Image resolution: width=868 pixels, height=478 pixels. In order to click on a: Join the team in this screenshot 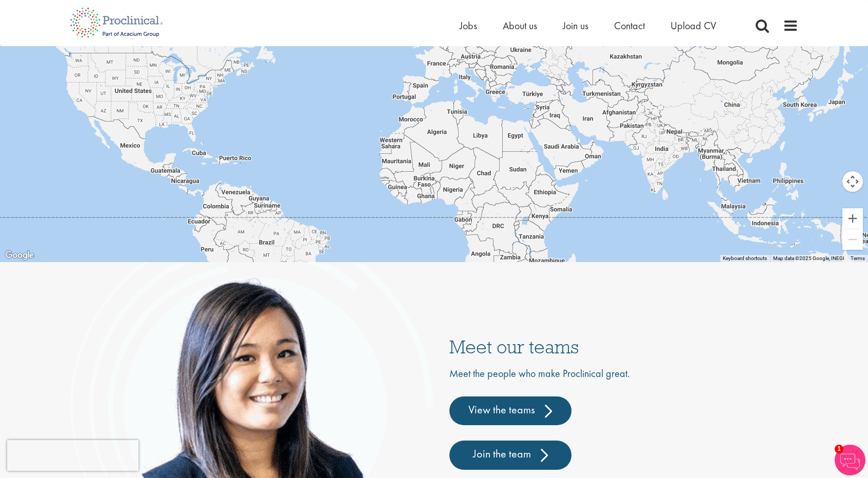, I will do `click(510, 455)`.